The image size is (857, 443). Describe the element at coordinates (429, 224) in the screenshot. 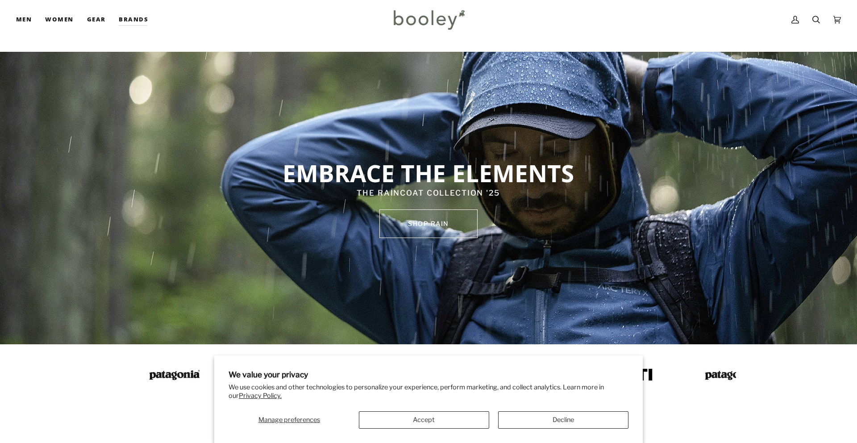

I see `a: SHOP rain` at that location.